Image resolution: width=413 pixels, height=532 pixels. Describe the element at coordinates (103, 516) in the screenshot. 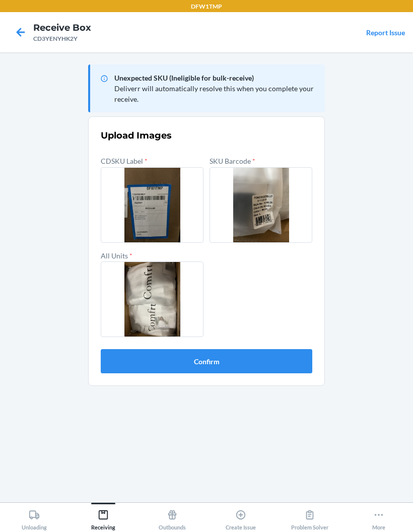

I see `button: Receiving` at that location.